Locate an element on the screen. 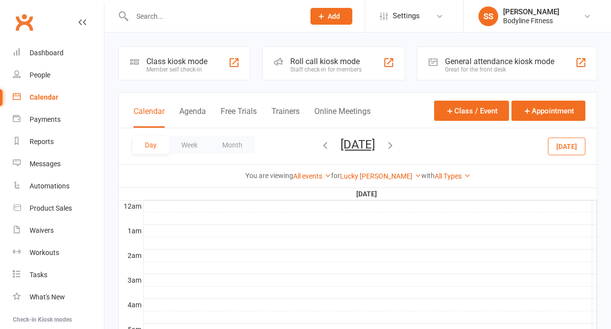  a: Workouts is located at coordinates (58, 252).